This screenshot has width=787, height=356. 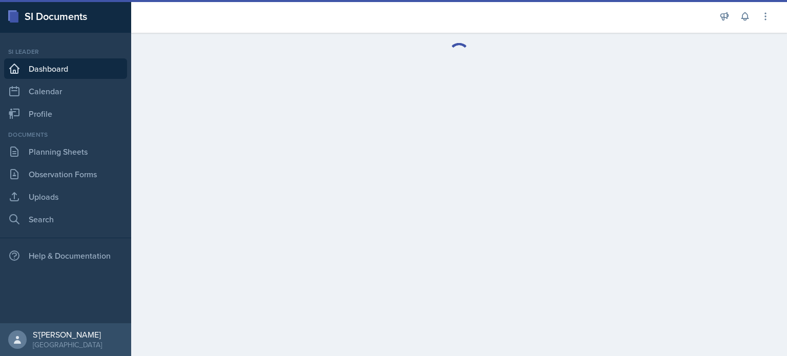 What do you see at coordinates (66, 256) in the screenshot?
I see `div: Help & Documentation` at bounding box center [66, 256].